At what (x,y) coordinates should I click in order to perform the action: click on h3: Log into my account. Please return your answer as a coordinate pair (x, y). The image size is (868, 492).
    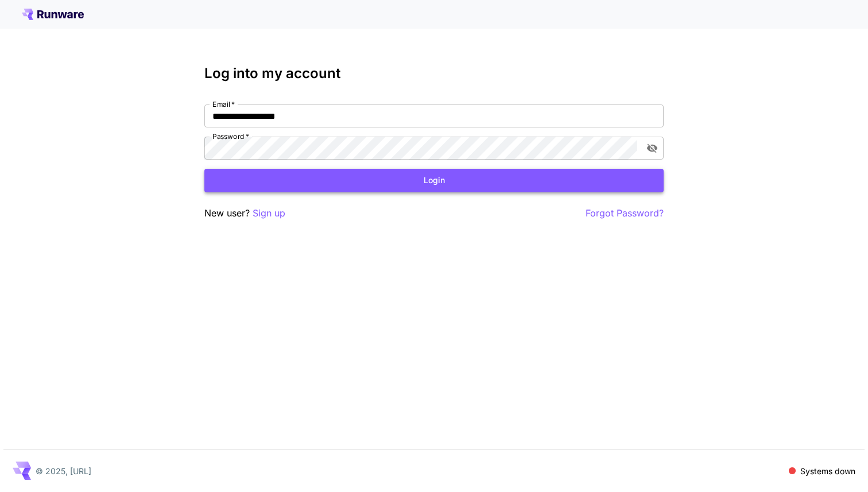
    Looking at the image, I should click on (434, 73).